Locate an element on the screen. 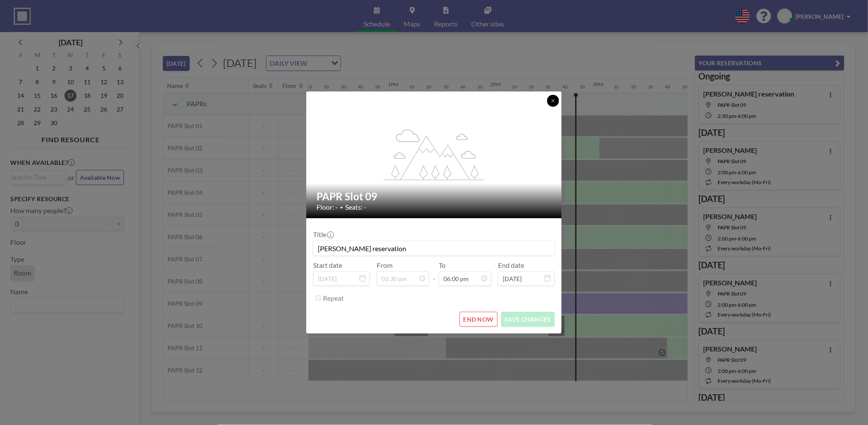 This screenshot has width=868, height=425. h2: PAPR Slot 09 is located at coordinates (434, 197).